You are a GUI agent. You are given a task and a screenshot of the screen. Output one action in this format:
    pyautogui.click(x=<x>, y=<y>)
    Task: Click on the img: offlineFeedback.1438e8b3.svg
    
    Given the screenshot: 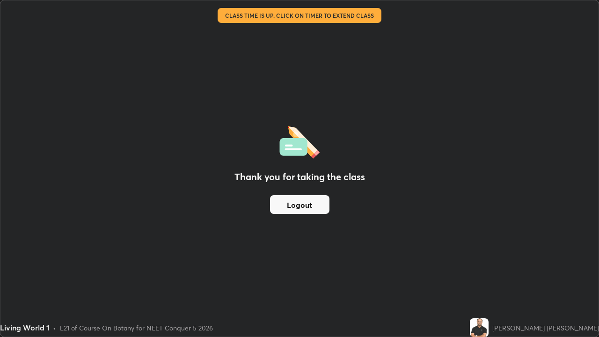 What is the action you would take?
    pyautogui.click(x=300, y=141)
    